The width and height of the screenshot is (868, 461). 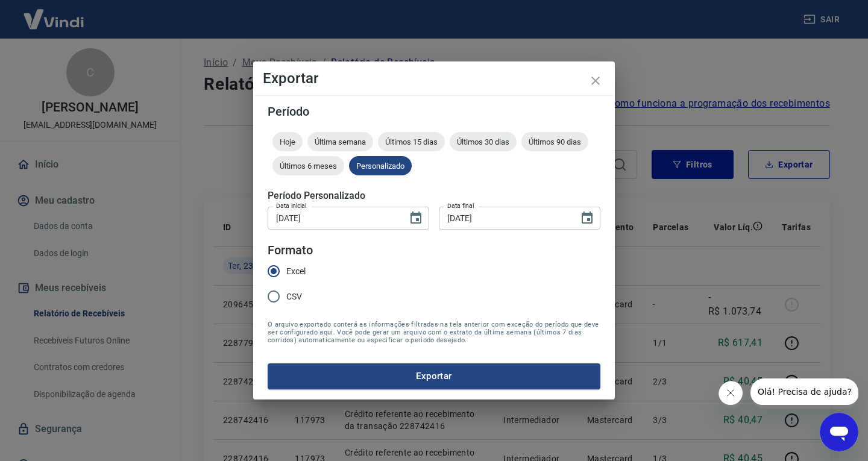 What do you see at coordinates (434, 196) in the screenshot?
I see `h5: Período Personalizado` at bounding box center [434, 196].